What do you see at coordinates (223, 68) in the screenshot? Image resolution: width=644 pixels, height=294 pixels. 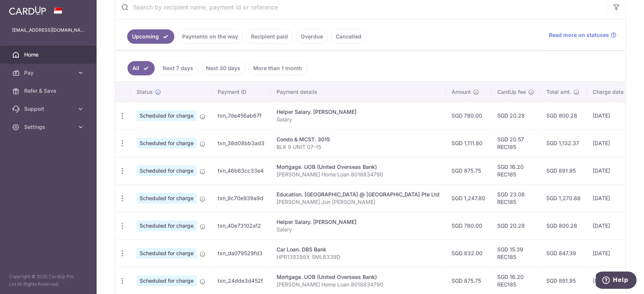 I see `a: Next 30 days` at bounding box center [223, 68].